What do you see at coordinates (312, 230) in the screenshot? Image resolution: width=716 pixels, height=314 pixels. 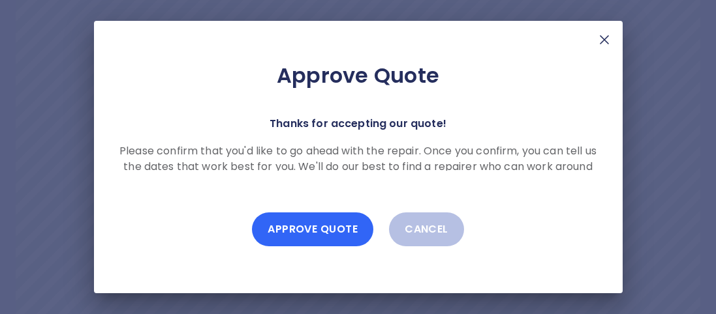 I see `button: Approve Quote` at bounding box center [312, 230].